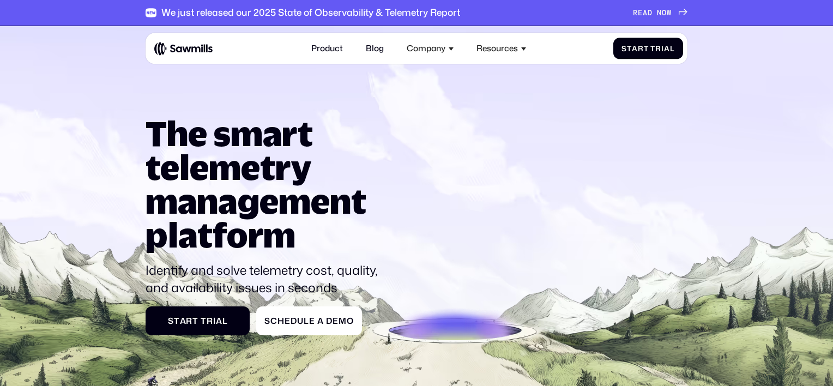 Image resolution: width=833 pixels, height=386 pixels. I want to click on span: A, so click(645, 13).